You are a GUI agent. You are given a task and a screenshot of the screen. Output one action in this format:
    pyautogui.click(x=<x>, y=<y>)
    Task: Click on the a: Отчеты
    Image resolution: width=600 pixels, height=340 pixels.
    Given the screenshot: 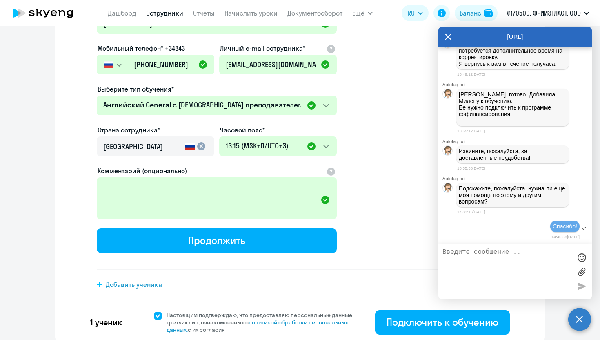 What is the action you would take?
    pyautogui.click(x=204, y=13)
    